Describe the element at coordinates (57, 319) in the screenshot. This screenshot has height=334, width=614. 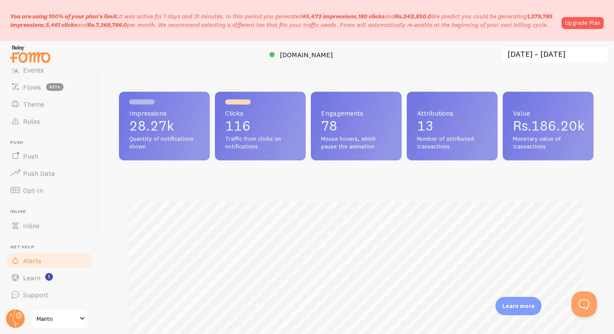
I see `span: Manto` at that location.